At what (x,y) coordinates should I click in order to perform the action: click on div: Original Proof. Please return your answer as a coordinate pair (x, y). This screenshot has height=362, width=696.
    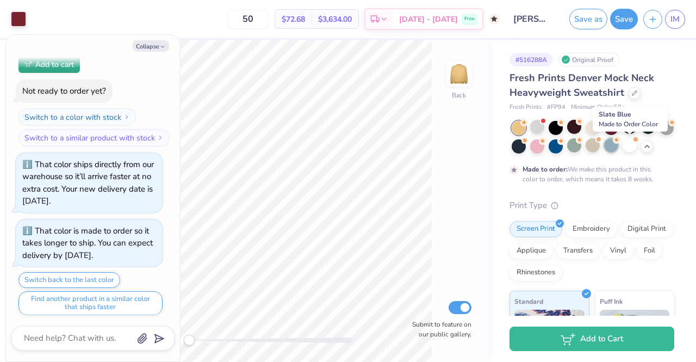
    Looking at the image, I should click on (589, 59).